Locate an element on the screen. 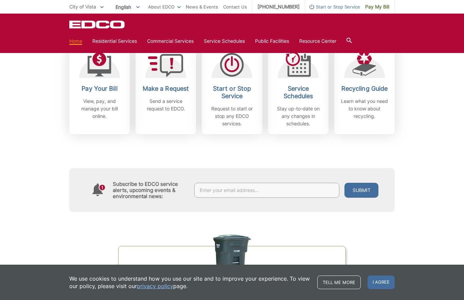  a: About EDCO is located at coordinates (164, 7).